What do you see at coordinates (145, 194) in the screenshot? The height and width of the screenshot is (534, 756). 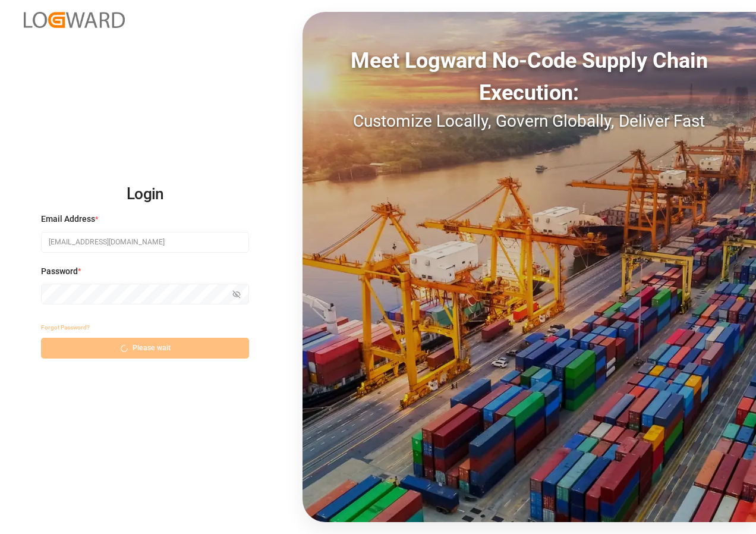 I see `h2: Login` at bounding box center [145, 194].